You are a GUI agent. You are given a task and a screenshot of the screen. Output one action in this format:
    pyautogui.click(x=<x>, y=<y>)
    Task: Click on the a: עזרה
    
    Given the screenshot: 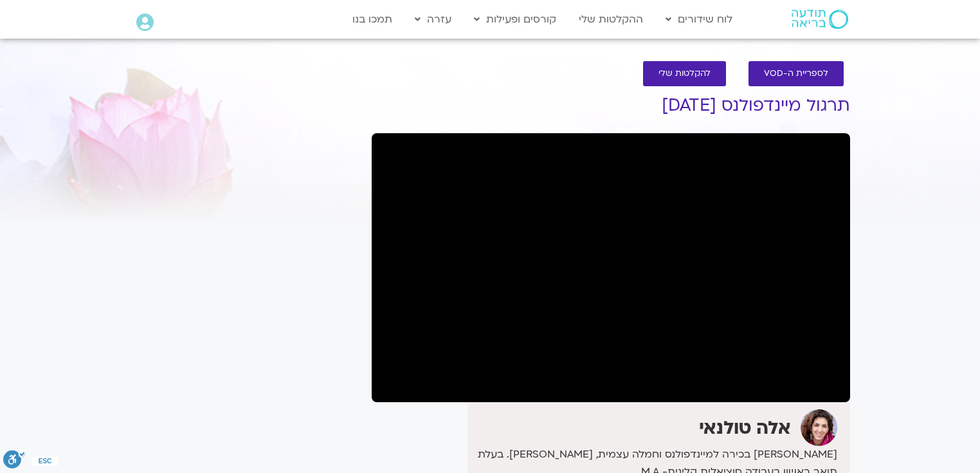 What is the action you would take?
    pyautogui.click(x=433, y=20)
    